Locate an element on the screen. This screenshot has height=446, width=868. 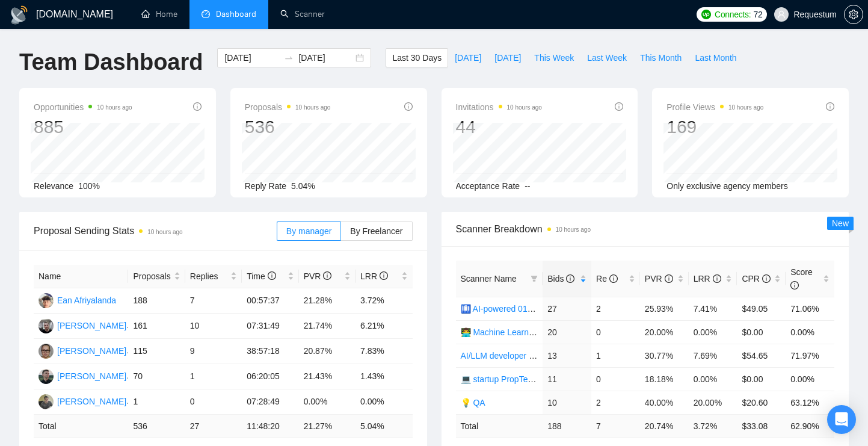
td: 10 is located at coordinates (566, 402).